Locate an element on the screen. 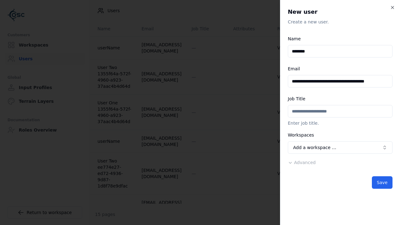 The width and height of the screenshot is (400, 225). button: Advanced is located at coordinates (302, 163).